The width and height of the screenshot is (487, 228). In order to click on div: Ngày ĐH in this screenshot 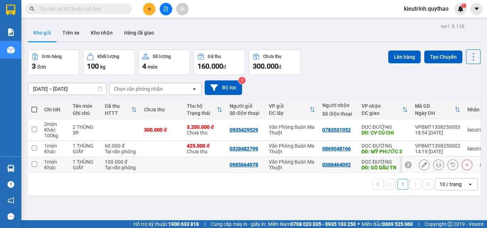, I will do `click(434, 113)`.